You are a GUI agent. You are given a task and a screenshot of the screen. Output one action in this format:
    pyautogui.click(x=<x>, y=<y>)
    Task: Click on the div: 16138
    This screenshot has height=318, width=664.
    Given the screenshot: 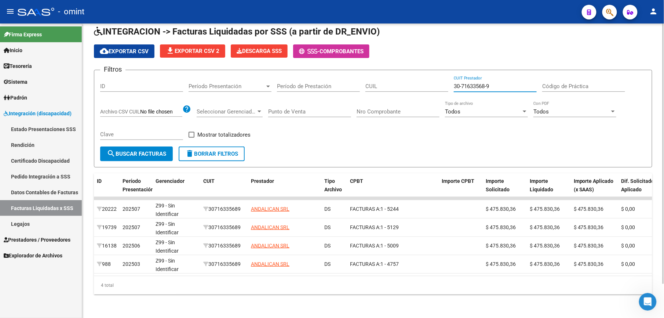 What is the action you would take?
    pyautogui.click(x=107, y=245)
    